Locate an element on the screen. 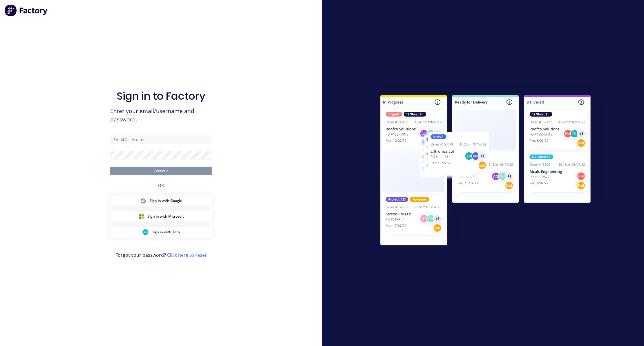 The width and height of the screenshot is (644, 346). span: Forgot your password? is located at coordinates (161, 255).